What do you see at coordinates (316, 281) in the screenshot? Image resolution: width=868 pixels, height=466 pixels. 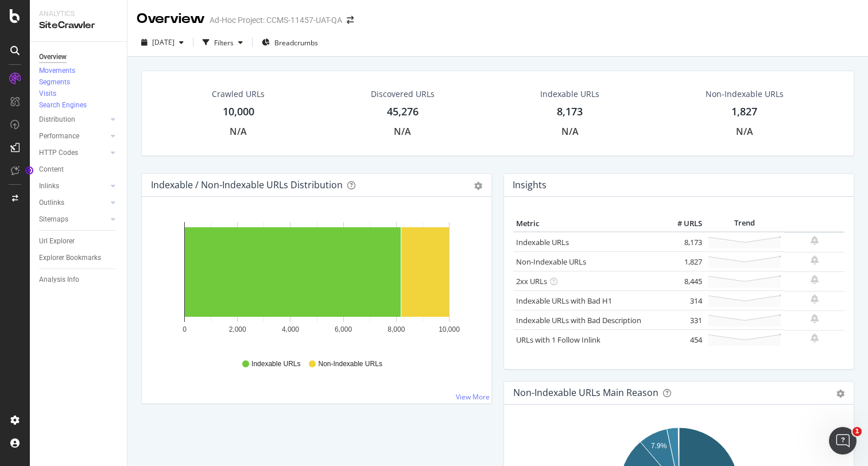 I see `svg: A chart.` at bounding box center [316, 281].